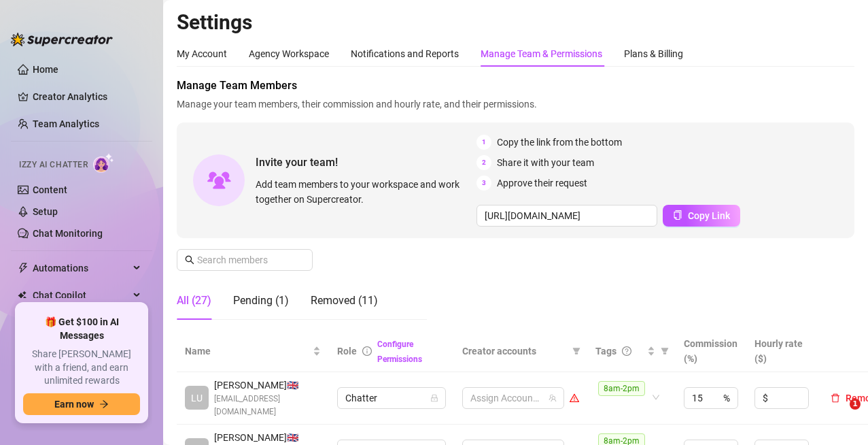 Image resolution: width=868 pixels, height=445 pixels. I want to click on span: question-circle, so click(627, 351).